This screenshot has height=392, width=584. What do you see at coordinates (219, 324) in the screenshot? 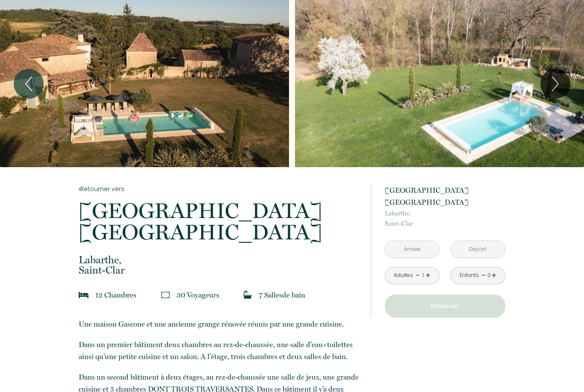
I see `p: Une maison Gascone et une ancienne grange rénovée réunis par une grande cuisine.` at bounding box center [219, 324].